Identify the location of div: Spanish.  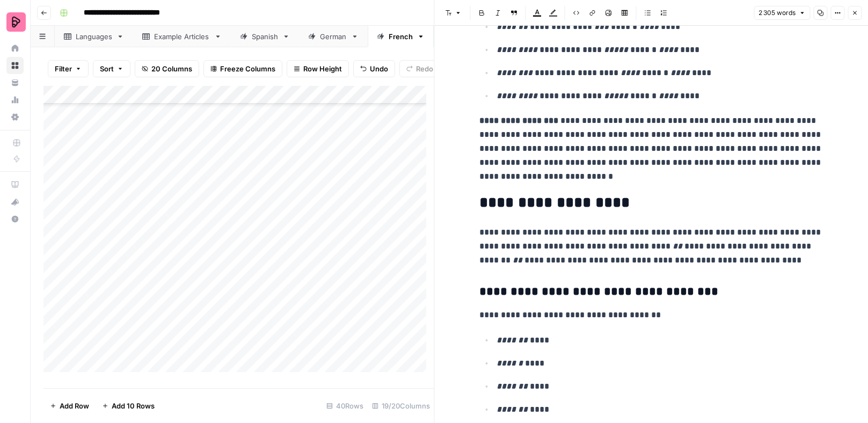
(265, 37).